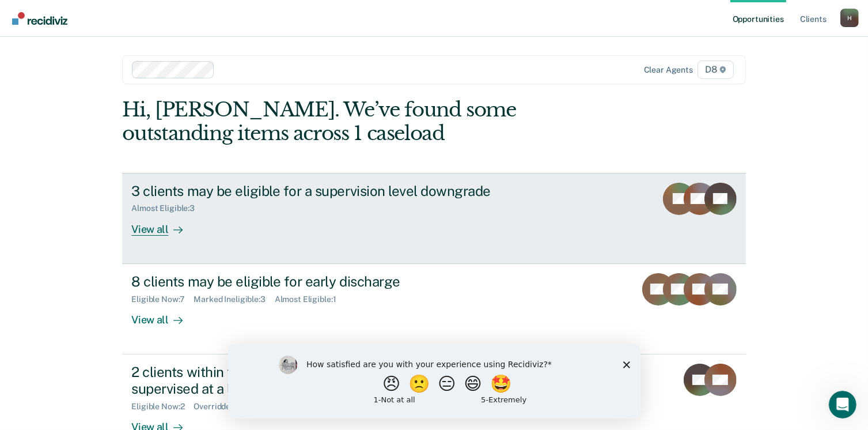 The width and height of the screenshot is (868, 430). I want to click on div: 8 clients may be eligible for early discharge, so click(334, 281).